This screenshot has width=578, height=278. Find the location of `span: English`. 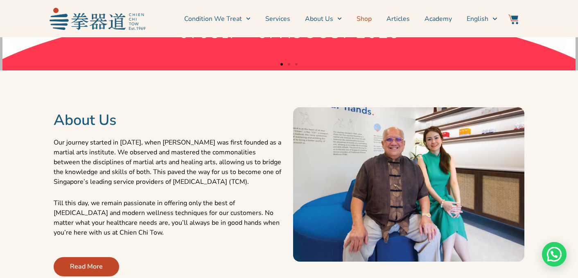

span: English is located at coordinates (477, 19).